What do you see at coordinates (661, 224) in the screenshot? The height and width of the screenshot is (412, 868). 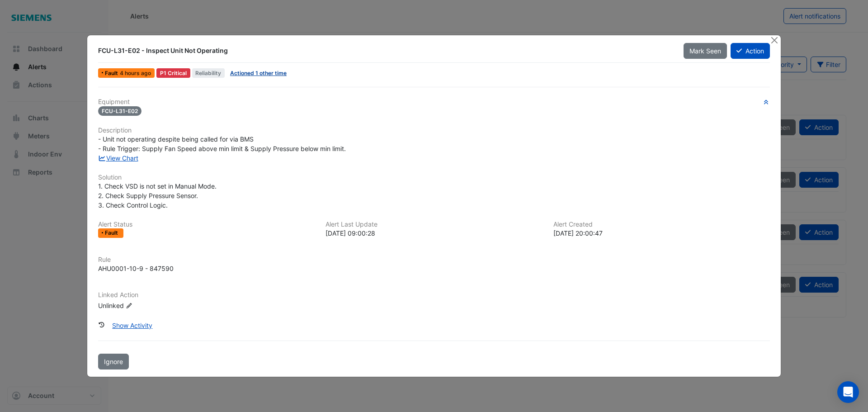 I see `h6: Alert Created` at bounding box center [661, 224].